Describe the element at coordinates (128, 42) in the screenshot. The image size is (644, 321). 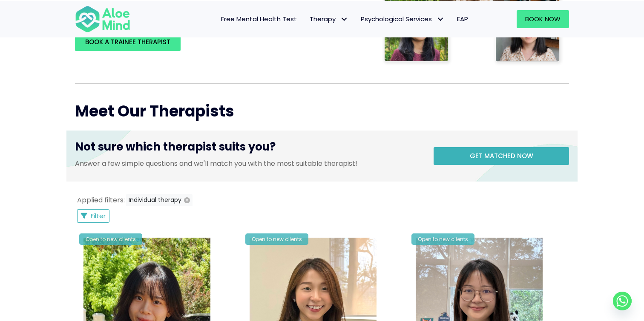
I see `a: BOOK A TRAINEE THERAPIST` at that location.